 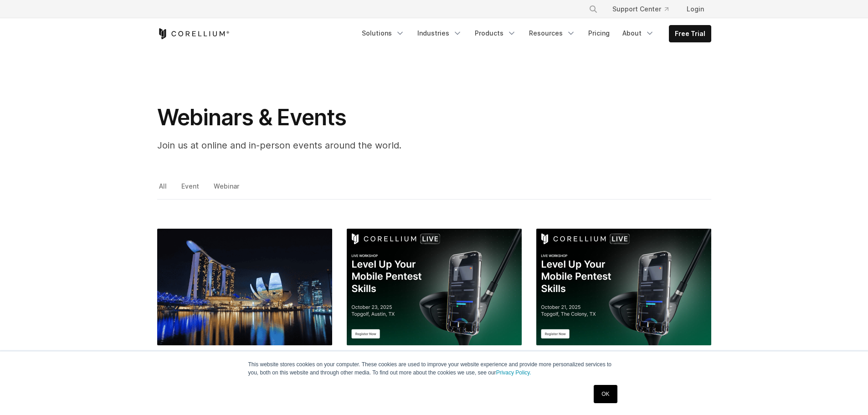 I want to click on a: Industries, so click(x=439, y=33).